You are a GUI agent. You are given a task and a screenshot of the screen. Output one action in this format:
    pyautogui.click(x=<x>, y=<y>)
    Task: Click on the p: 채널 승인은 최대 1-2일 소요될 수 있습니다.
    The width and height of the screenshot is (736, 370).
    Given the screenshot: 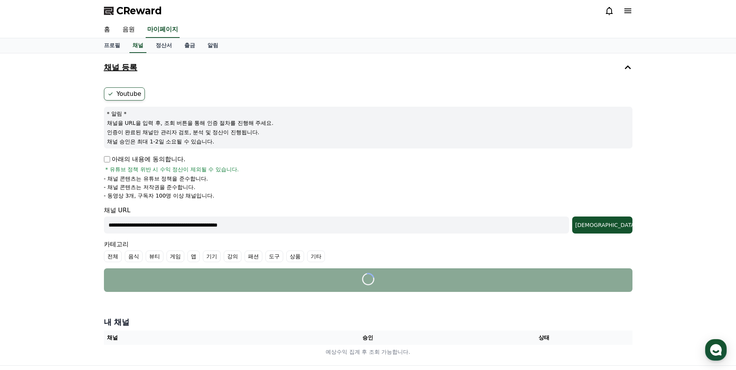 What is the action you would take?
    pyautogui.click(x=368, y=141)
    